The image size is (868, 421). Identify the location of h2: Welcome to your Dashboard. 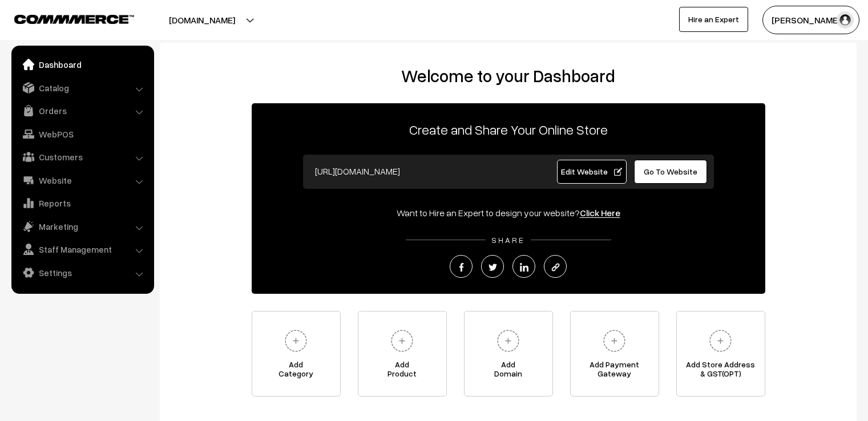
(508, 76).